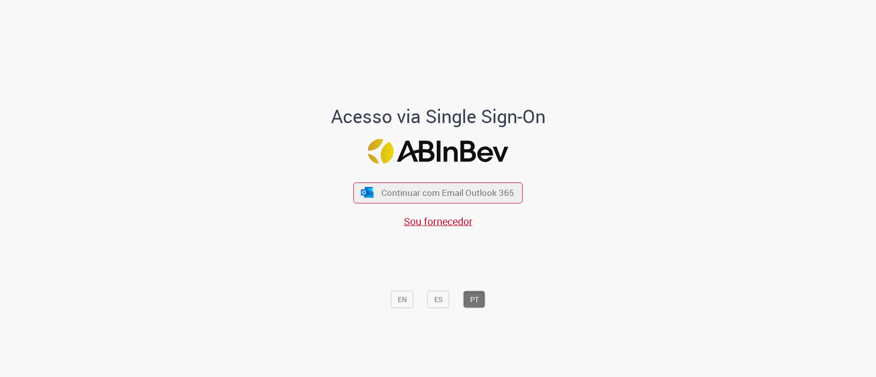 The height and width of the screenshot is (377, 876). Describe the element at coordinates (367, 192) in the screenshot. I see `img: ícone Azure/Microsoft 360` at that location.